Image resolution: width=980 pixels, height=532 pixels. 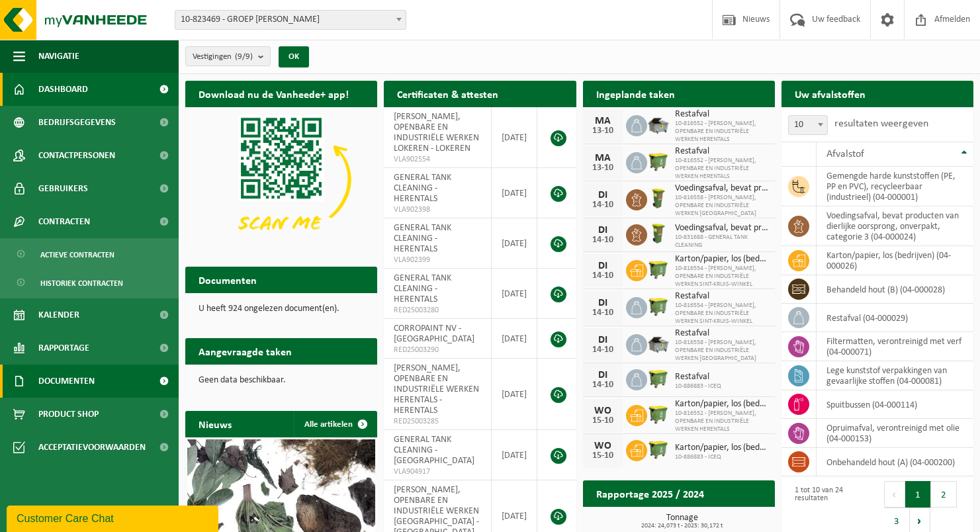 I want to click on td: opruimafval, verontreinigd met olie (04-000153), so click(x=895, y=433).